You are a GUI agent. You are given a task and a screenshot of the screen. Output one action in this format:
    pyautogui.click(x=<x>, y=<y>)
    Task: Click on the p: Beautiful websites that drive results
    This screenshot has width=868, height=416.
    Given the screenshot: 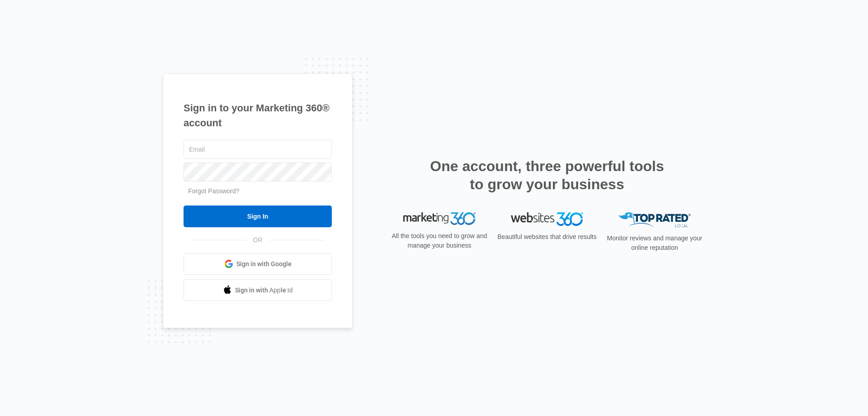 What is the action you would take?
    pyautogui.click(x=547, y=237)
    